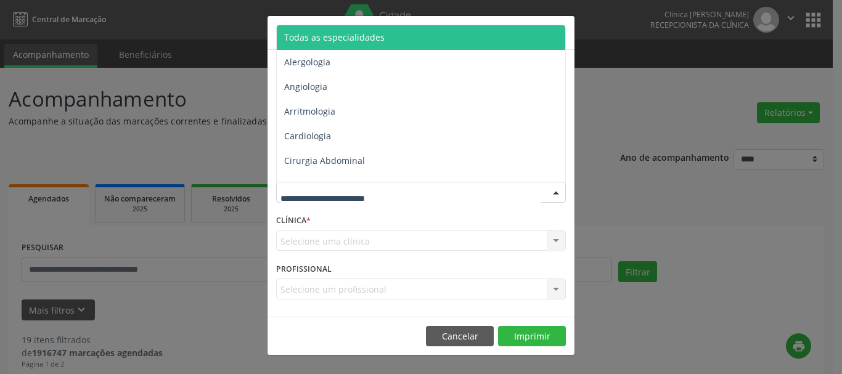 The height and width of the screenshot is (374, 842). Describe the element at coordinates (306, 86) in the screenshot. I see `span: Angiologia` at that location.